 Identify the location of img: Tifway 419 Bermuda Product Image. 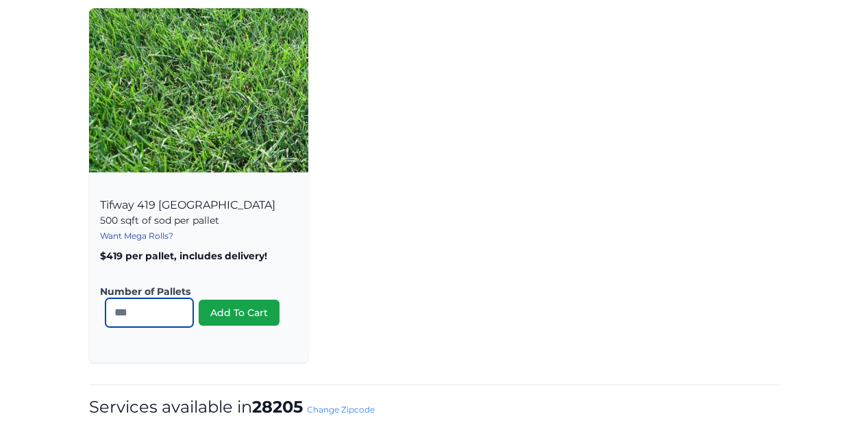
(198, 90).